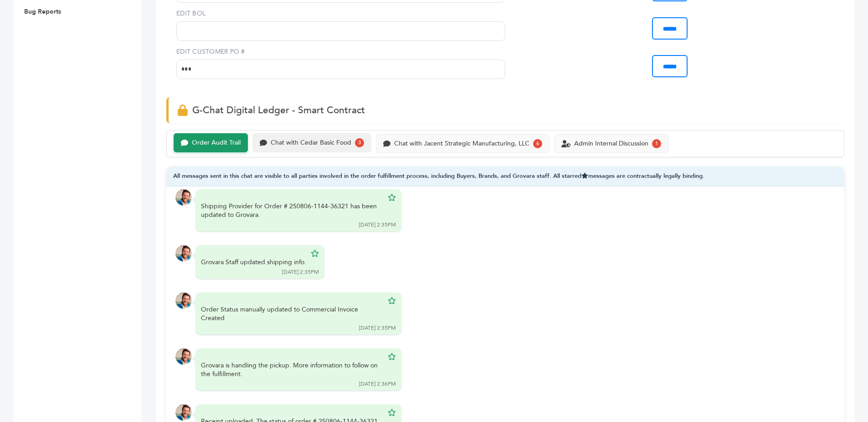 The image size is (868, 422). What do you see at coordinates (278, 110) in the screenshot?
I see `span: G-Chat Digital Ledger - Smart Contract` at bounding box center [278, 110].